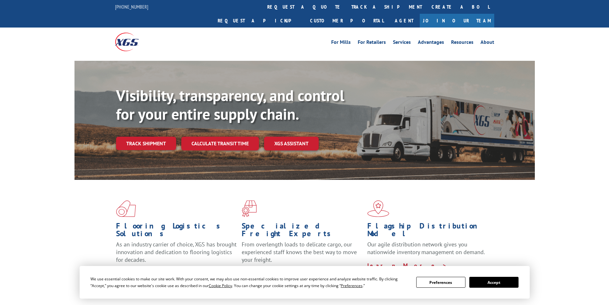 The height and width of the screenshot is (305, 609). Describe the element at coordinates (428, 231) in the screenshot. I see `h1: Flagship Distribution Model` at that location.